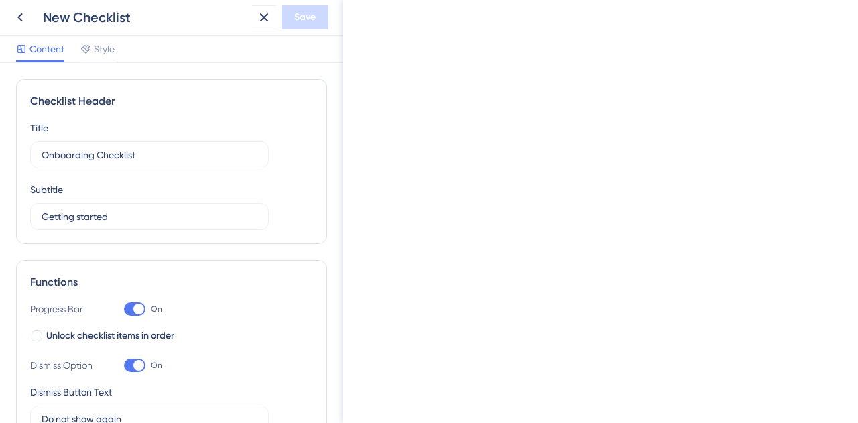  What do you see at coordinates (64, 365) in the screenshot?
I see `div: Dismiss Option` at bounding box center [64, 365].